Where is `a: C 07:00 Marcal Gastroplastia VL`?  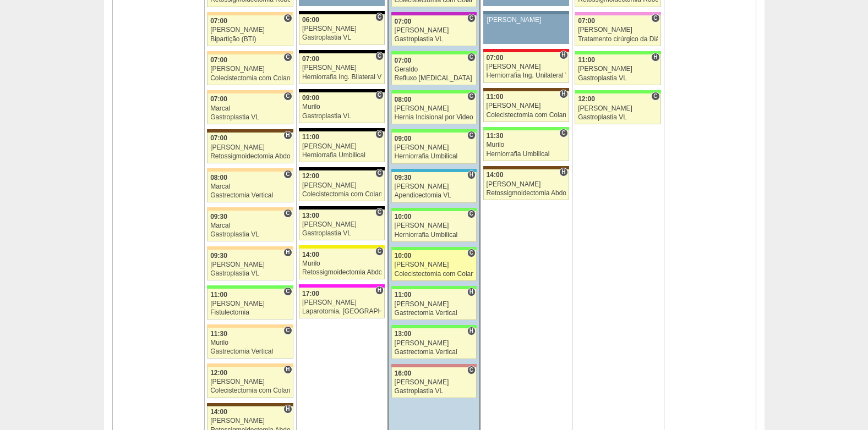 a: C 07:00 Marcal Gastroplastia VL is located at coordinates (250, 109).